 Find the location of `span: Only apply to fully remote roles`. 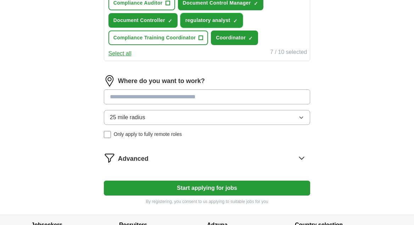

span: Only apply to fully remote roles is located at coordinates (148, 134).